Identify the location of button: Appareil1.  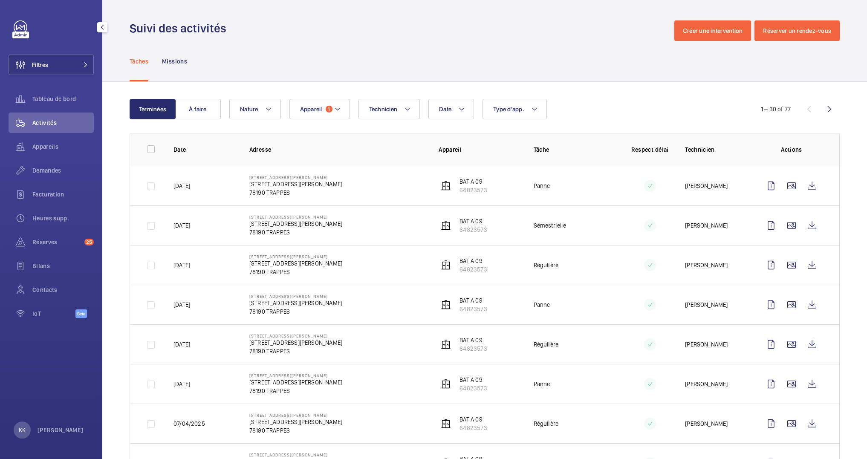
(320, 109).